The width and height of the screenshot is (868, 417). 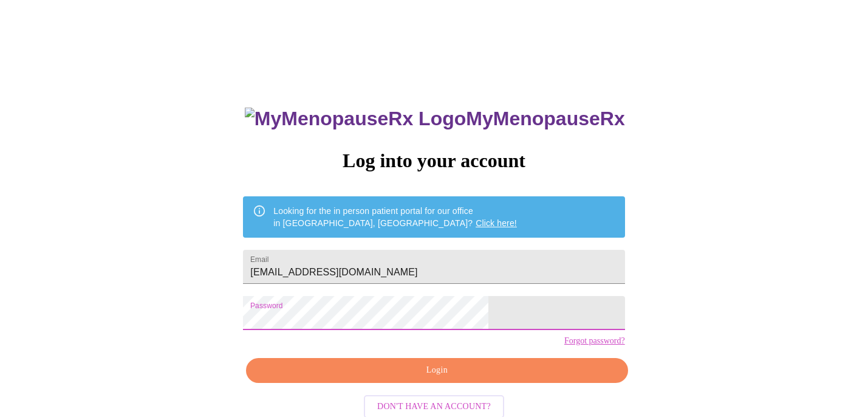 I want to click on button: Login, so click(x=437, y=370).